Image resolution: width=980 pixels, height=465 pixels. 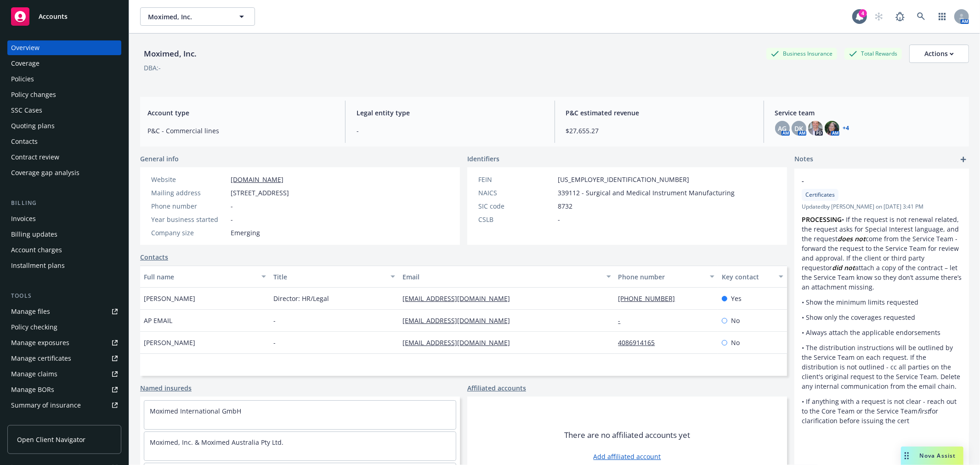 I want to click on a: Switch app, so click(x=942, y=16).